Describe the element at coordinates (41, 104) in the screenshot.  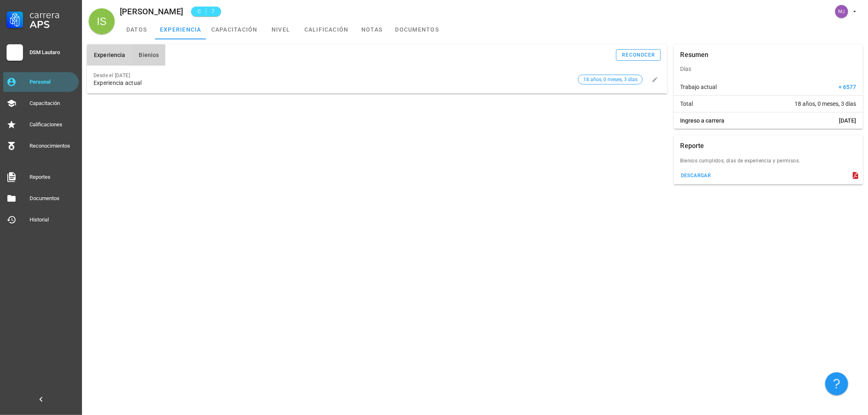
I see `a: Capacitación` at that location.